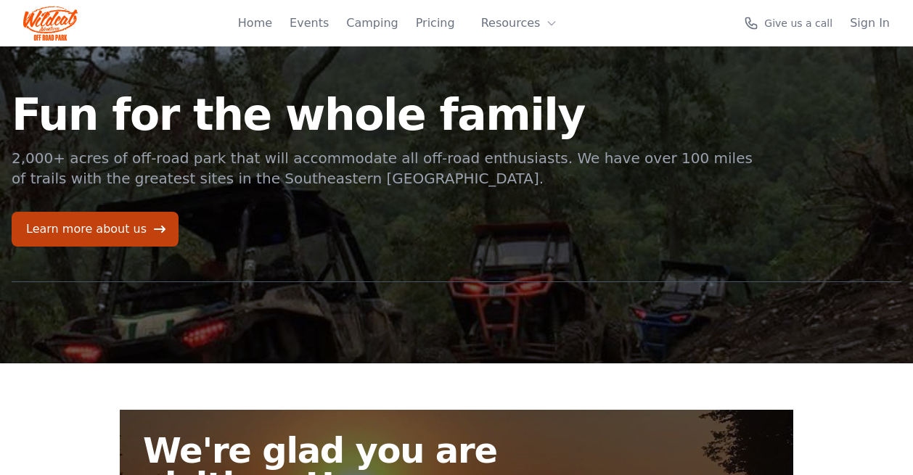 This screenshot has width=913, height=475. I want to click on a: Events, so click(309, 23).